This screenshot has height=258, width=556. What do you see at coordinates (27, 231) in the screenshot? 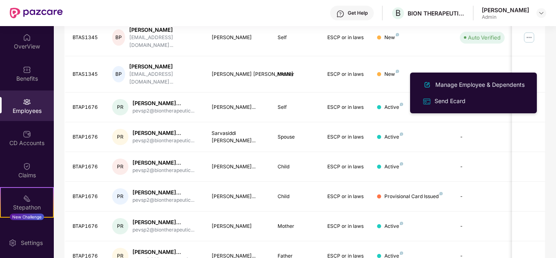
I see `img: svg+xml;base64,PHN2ZyBpZD0iRW5kb3JzZW1lbnRzIiB4bWxucz0iaHR0cDovL3d3dy53My5vcmcvMjAwMC9zdmciIHdpZH...` at bounding box center [27, 231].